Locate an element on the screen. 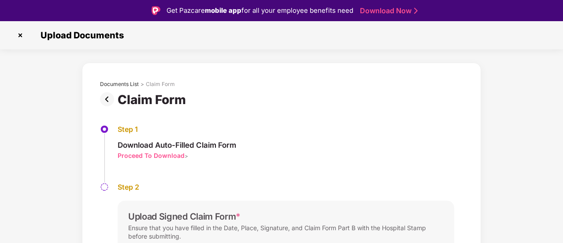 The height and width of the screenshot is (243, 563). img: svg+xml;base64,PHN2ZyBpZD0iUHJldi0zMngzMiIgeG1sbnM9Imh0dHA6Ly93d3cudzMub3JnLzIwMDAvc3ZnIiB3aWR0aD... is located at coordinates (109, 99).